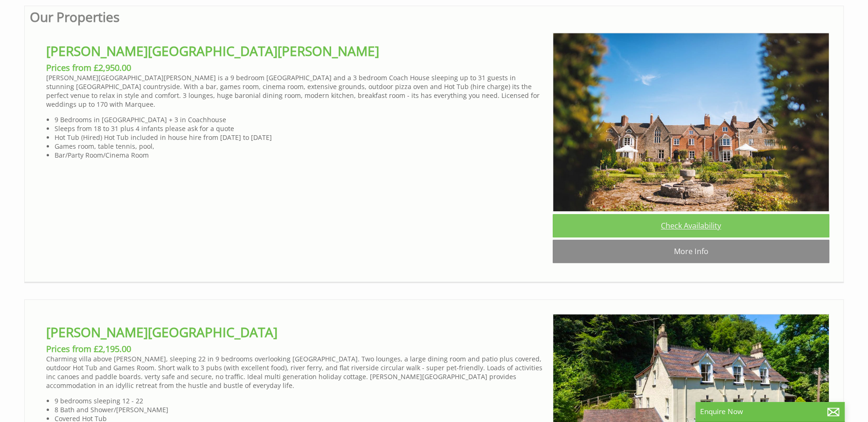 The height and width of the screenshot is (422, 868). Describe the element at coordinates (296, 67) in the screenshot. I see `h3: Prices from £2,950.00` at that location.